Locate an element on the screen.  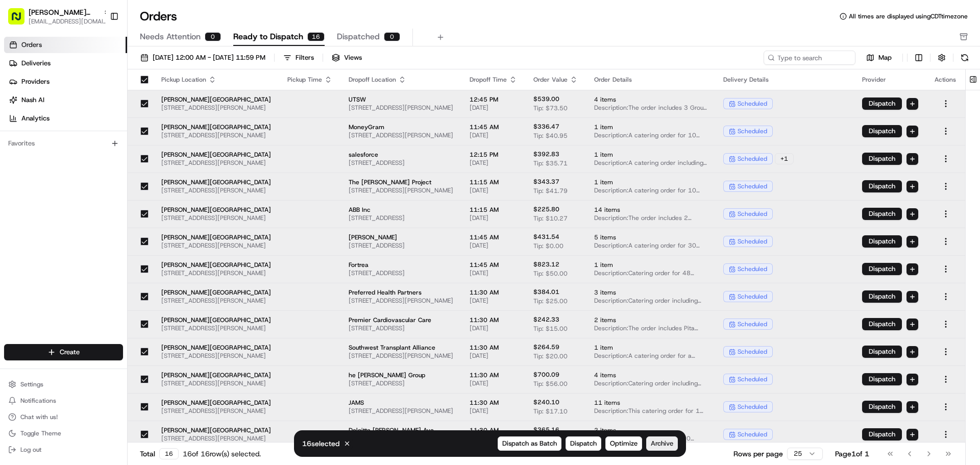
a: Providers is located at coordinates (65, 82).